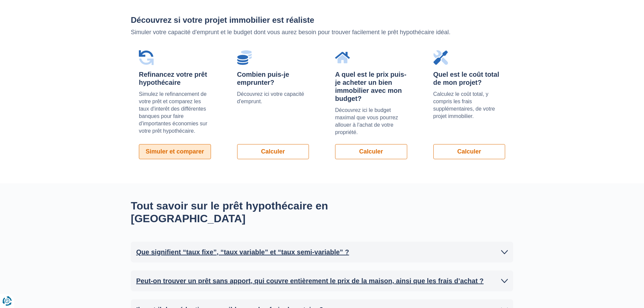 The image size is (644, 308). Describe the element at coordinates (469, 79) in the screenshot. I see `div: Quel est le coût total de mon projet?` at that location.